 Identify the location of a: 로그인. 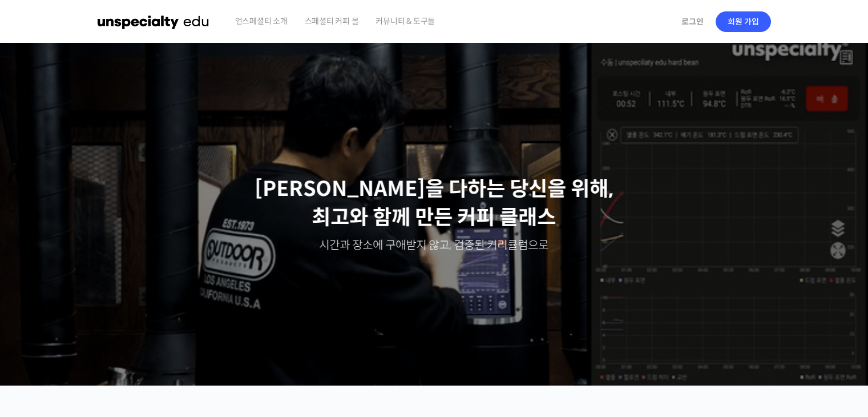
(692, 22).